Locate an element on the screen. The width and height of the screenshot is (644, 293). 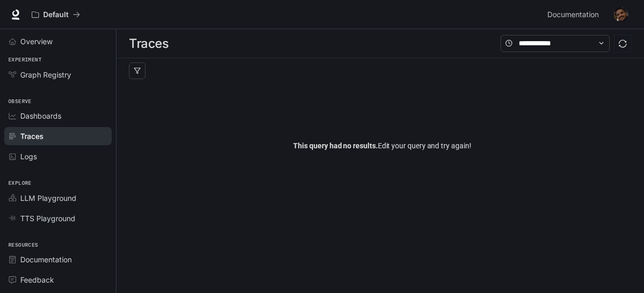
span: Traces is located at coordinates (32, 136).